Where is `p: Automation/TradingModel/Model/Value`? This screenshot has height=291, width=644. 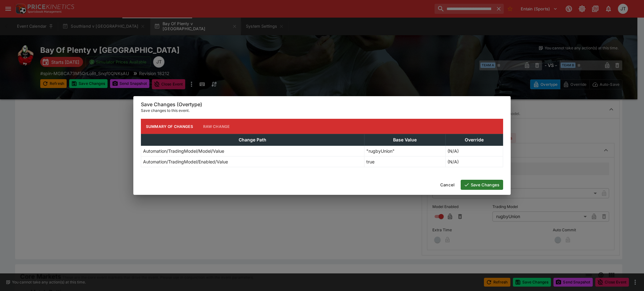 p: Automation/TradingModel/Model/Value is located at coordinates (184, 151).